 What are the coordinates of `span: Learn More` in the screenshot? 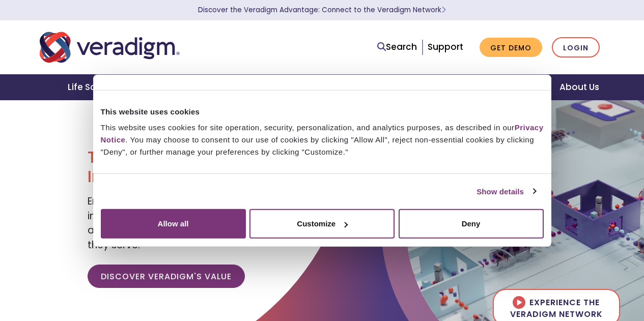 It's located at (443, 10).